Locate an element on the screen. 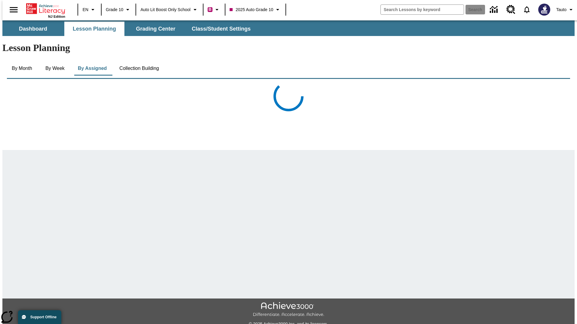 The image size is (577, 324). button: Support Offline is located at coordinates (40, 318).